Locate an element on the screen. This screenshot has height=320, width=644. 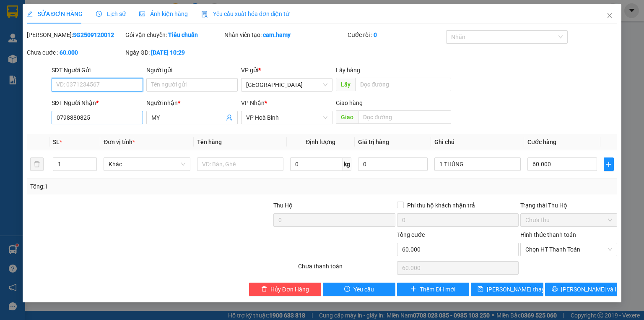
div: Chưa cước : is located at coordinates (76, 53).